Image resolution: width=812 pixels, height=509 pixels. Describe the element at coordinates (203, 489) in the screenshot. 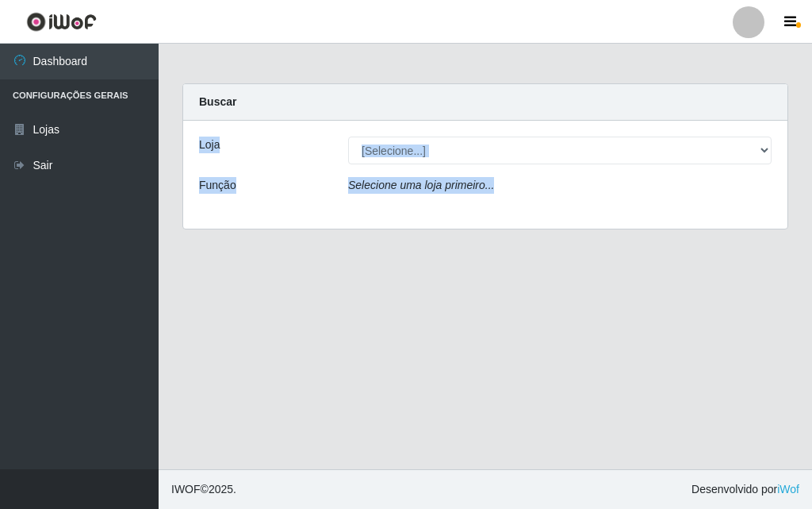

I see `span: © 2025 .` at that location.